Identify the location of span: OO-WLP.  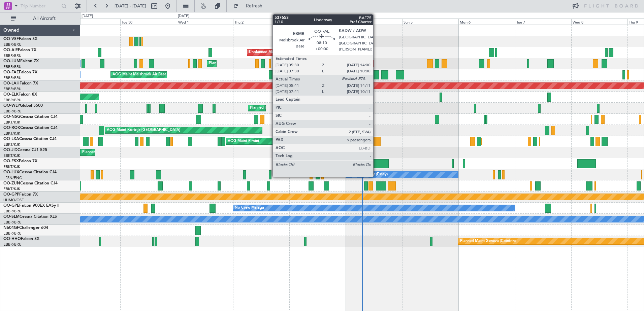
(11, 106).